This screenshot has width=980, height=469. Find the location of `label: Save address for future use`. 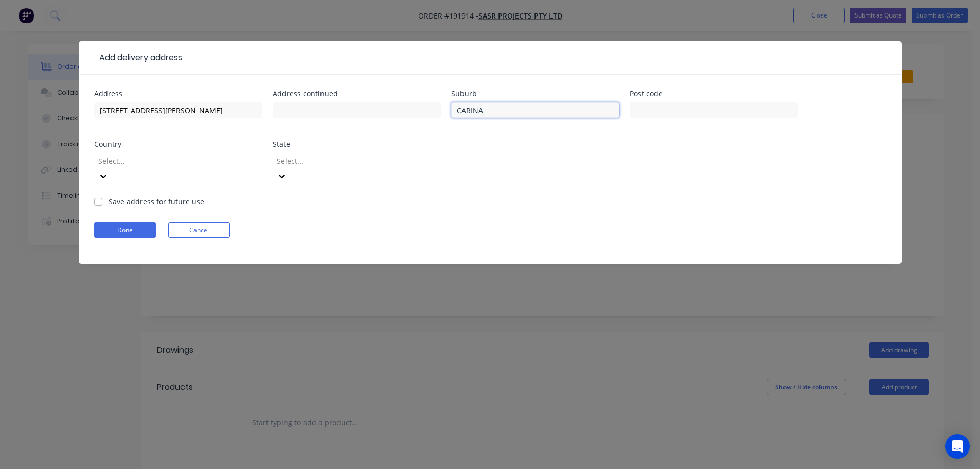

label: Save address for future use is located at coordinates (156, 201).